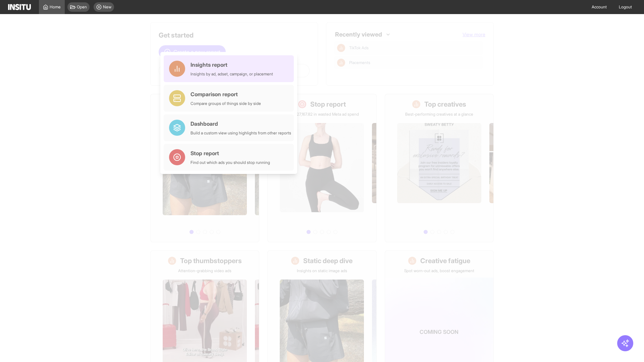 The width and height of the screenshot is (644, 362). I want to click on img: Logo, so click(20, 7).